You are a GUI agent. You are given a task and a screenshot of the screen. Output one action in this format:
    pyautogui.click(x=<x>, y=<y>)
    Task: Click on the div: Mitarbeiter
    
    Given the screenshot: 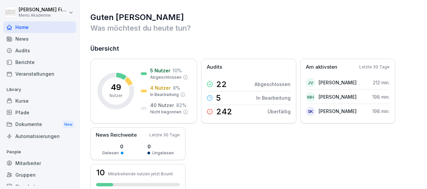 What is the action you would take?
    pyautogui.click(x=40, y=163)
    